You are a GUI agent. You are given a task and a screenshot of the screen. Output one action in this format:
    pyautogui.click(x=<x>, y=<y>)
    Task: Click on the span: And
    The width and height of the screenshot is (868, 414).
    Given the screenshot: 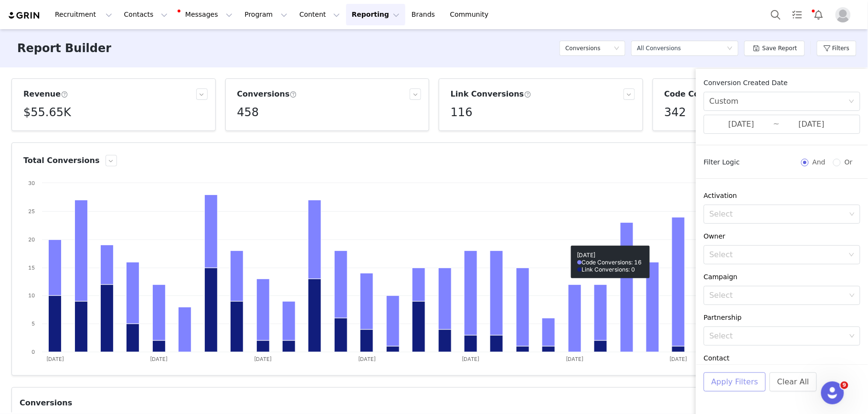 What is the action you would take?
    pyautogui.click(x=819, y=162)
    